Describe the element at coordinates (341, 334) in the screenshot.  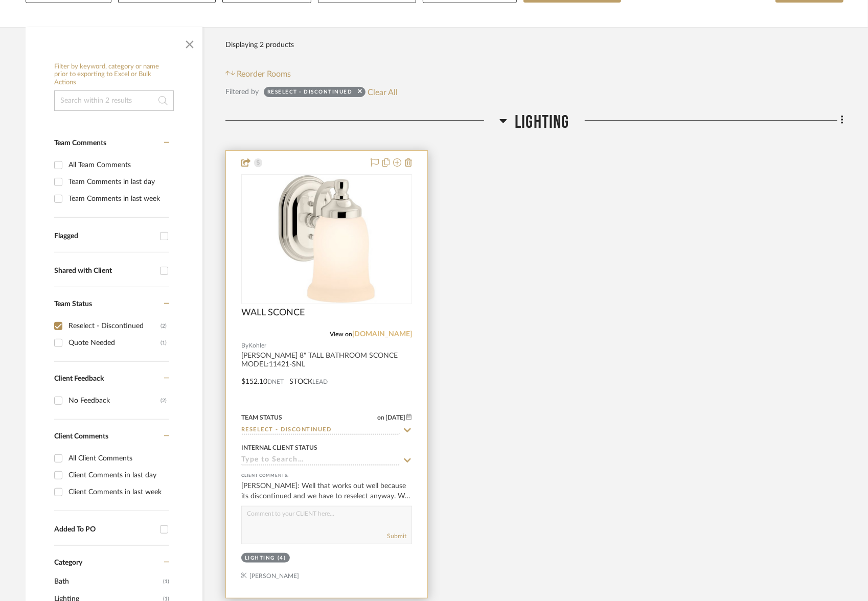
I see `span: View on` at that location.